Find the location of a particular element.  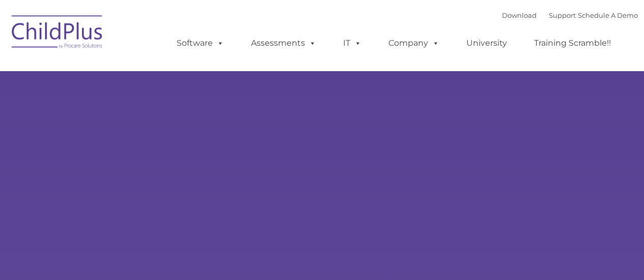

a: Download is located at coordinates (519, 15).